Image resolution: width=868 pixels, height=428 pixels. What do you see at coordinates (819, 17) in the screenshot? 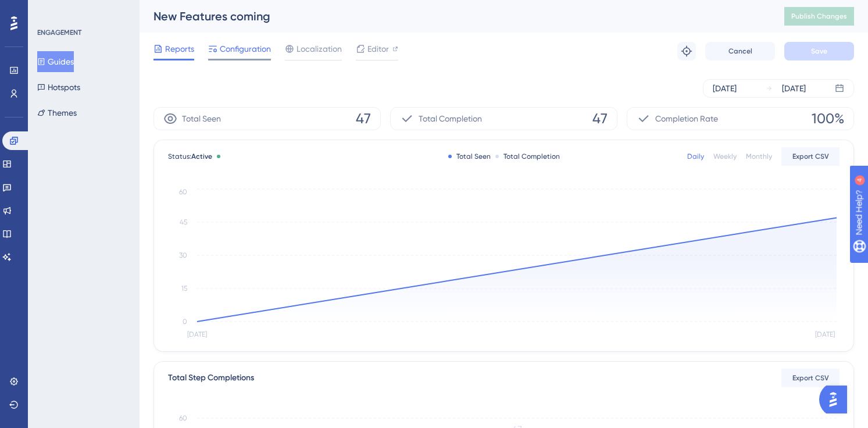
I see `button: Publish Changes` at bounding box center [819, 17].